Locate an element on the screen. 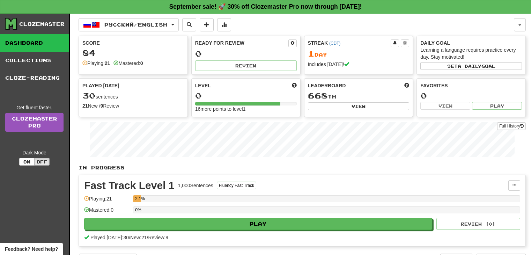 This screenshot has width=531, height=255. div: Score is located at coordinates (133, 43).